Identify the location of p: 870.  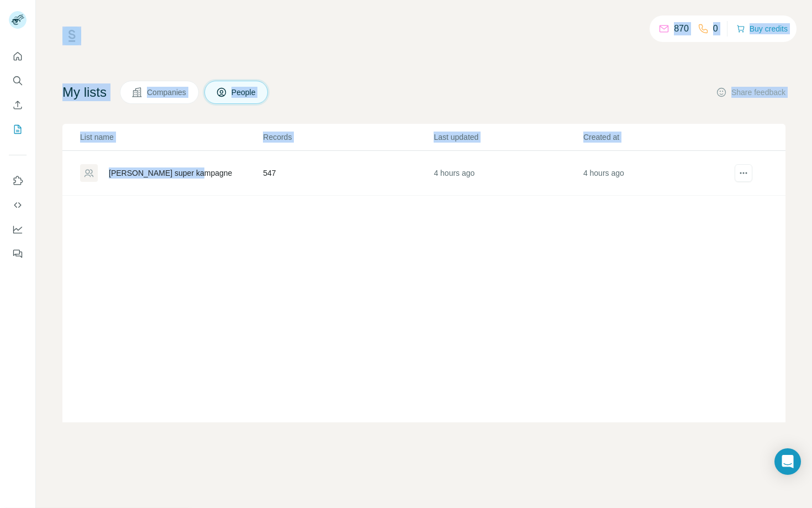
(681, 29).